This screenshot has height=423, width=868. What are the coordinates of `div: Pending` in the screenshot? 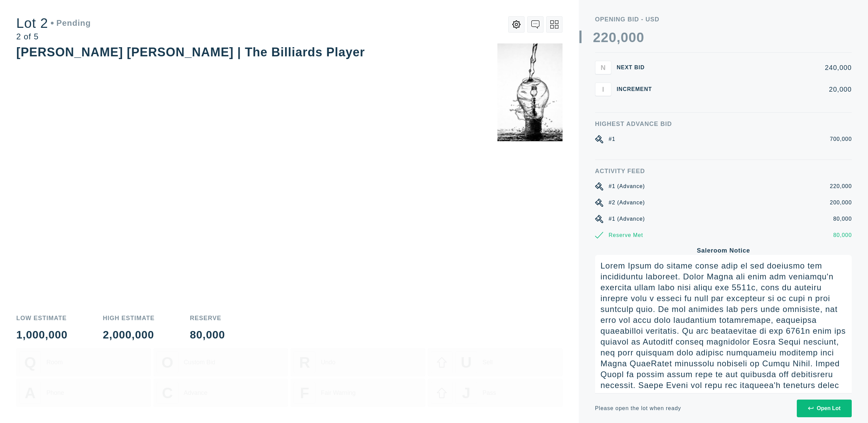 It's located at (71, 23).